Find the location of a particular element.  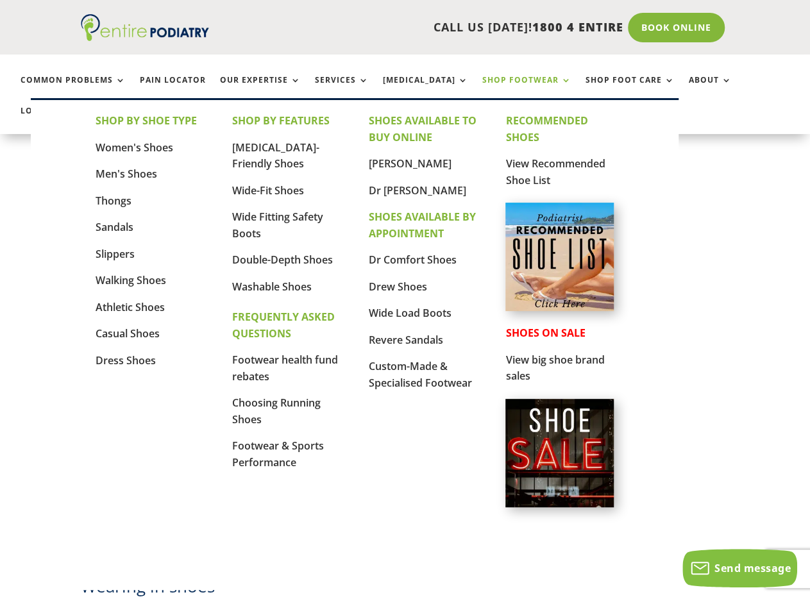

a: Washable Shoes is located at coordinates (272, 287).